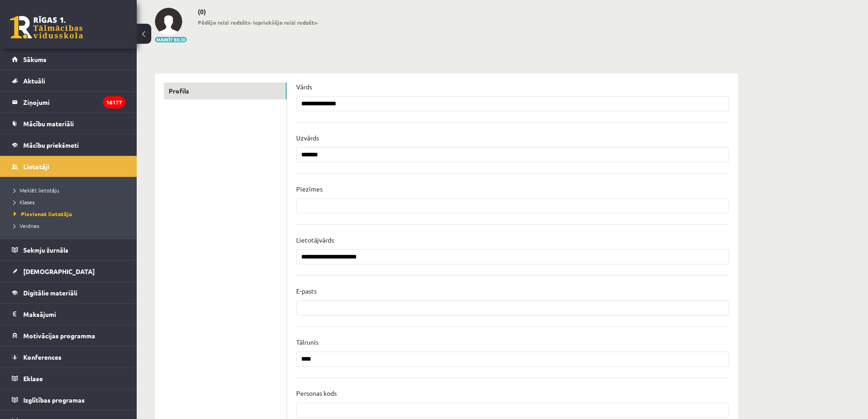  What do you see at coordinates (68, 335) in the screenshot?
I see `a: Motivācijas programma` at bounding box center [68, 335].